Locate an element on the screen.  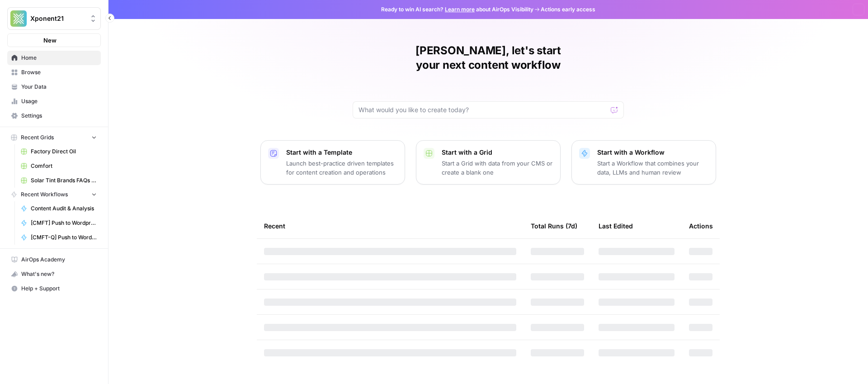
span: AirOps Academy is located at coordinates (59, 260).